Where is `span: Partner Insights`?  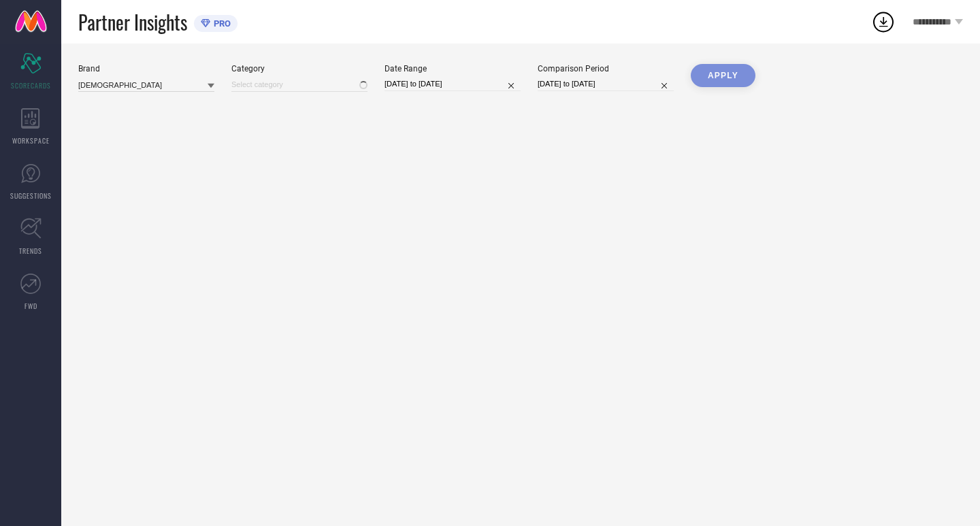
span: Partner Insights is located at coordinates (133, 22).